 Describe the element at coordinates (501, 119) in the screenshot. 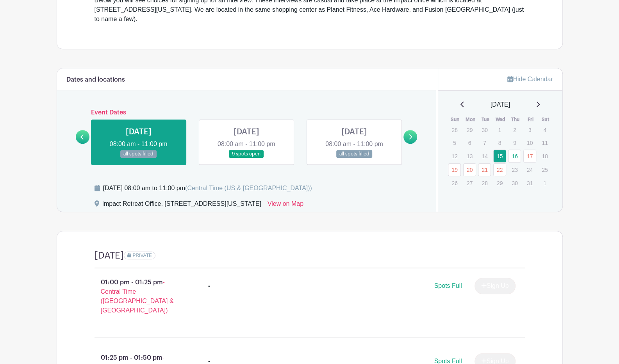

I see `th: Wed` at that location.